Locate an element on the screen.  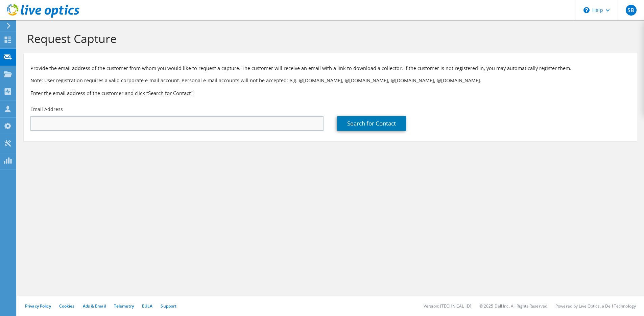
a: Telemetry is located at coordinates (124, 306).